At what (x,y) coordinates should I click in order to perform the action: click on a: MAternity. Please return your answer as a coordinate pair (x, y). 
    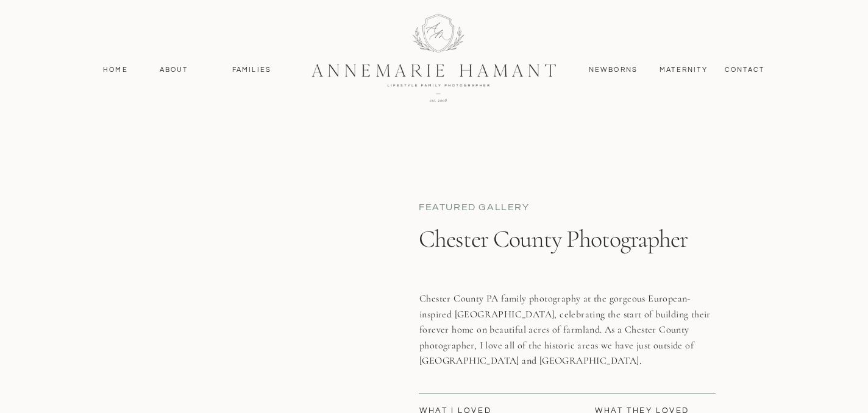
    Looking at the image, I should click on (683, 70).